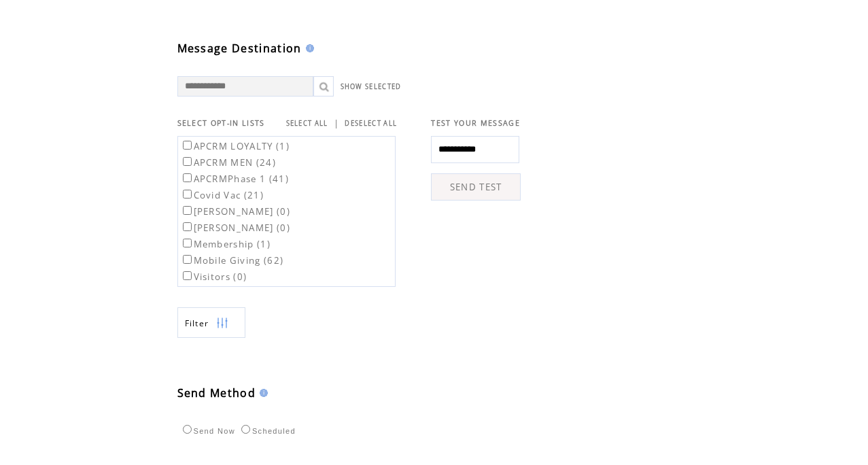 This screenshot has height=465, width=868. What do you see at coordinates (232, 261) in the screenshot?
I see `label: Mobile Giving (62)` at bounding box center [232, 261].